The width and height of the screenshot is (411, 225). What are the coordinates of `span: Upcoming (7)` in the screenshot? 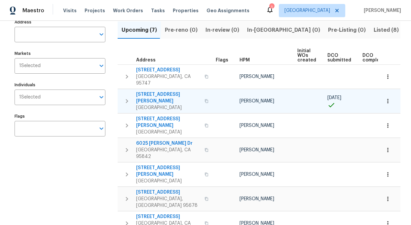 It's located at (139, 30).